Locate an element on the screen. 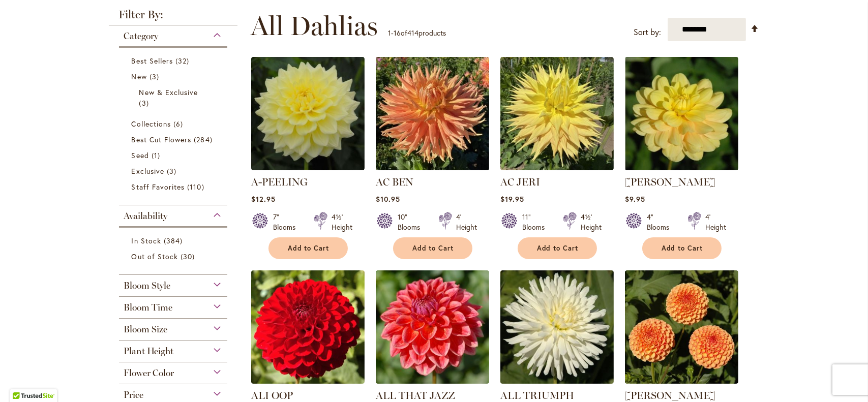 The width and height of the screenshot is (868, 402). span: Exclusive is located at coordinates (148, 171).